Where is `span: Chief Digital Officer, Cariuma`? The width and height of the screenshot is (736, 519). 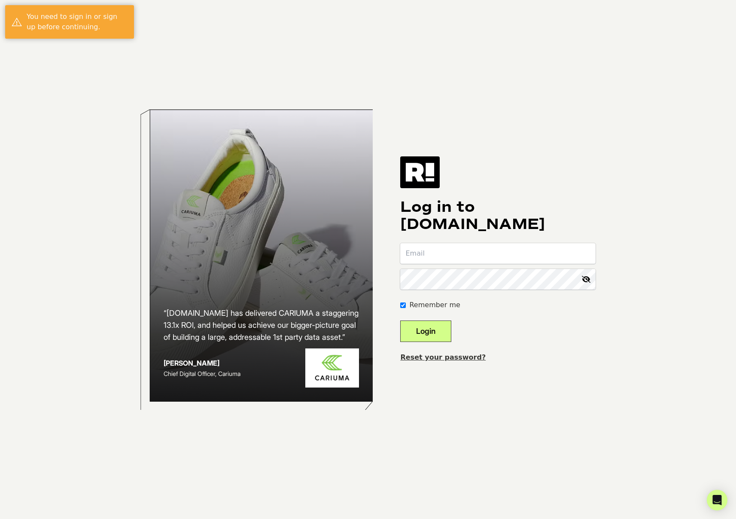 span: Chief Digital Officer, Cariuma is located at coordinates (202, 373).